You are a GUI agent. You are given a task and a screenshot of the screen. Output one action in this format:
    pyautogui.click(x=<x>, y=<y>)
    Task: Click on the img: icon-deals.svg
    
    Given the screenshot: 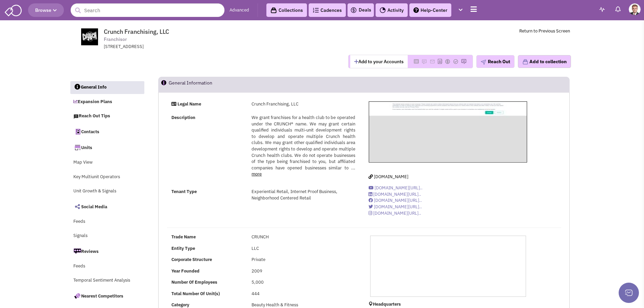 What is the action you would take?
    pyautogui.click(x=353, y=10)
    